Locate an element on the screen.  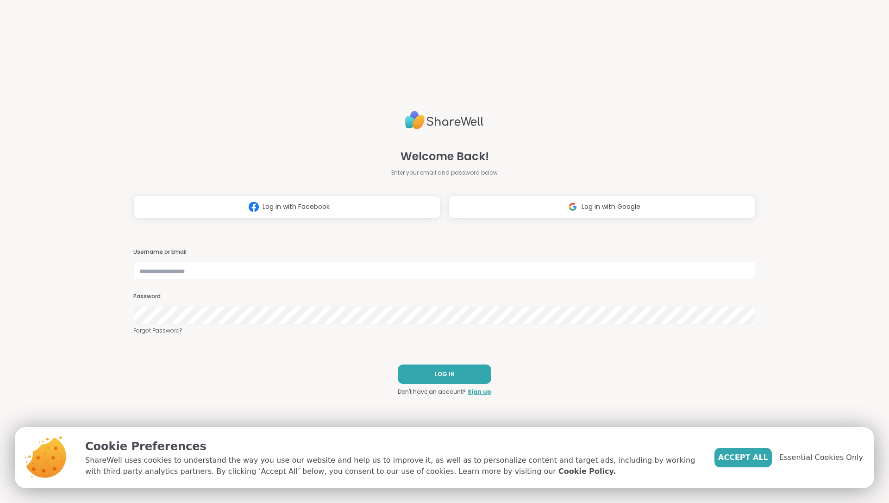
span: Log in with Google is located at coordinates (611, 206).